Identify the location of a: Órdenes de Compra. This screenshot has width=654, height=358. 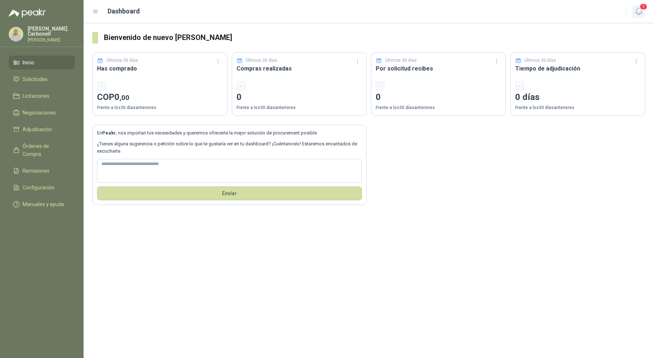
(42, 150).